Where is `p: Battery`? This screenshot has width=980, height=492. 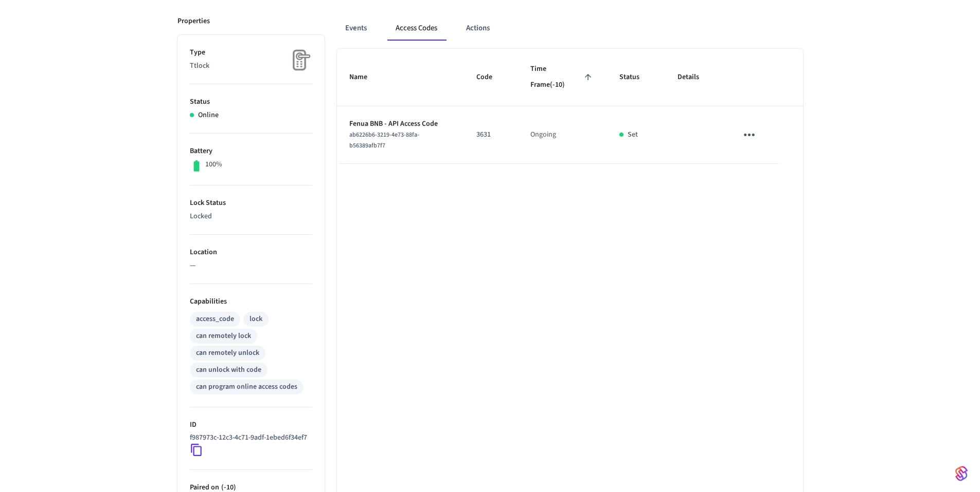
p: Battery is located at coordinates (251, 151).